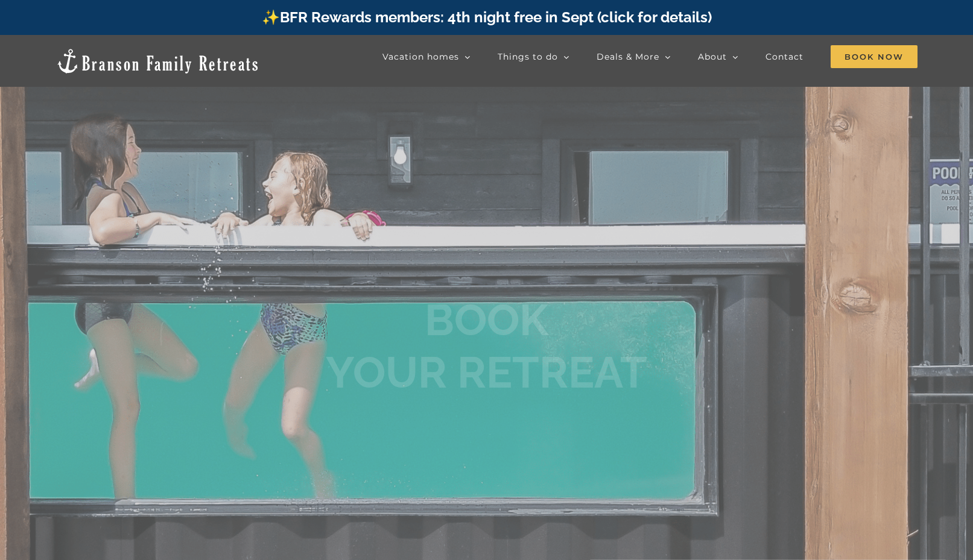  What do you see at coordinates (633, 57) in the screenshot?
I see `a: Deals & More` at bounding box center [633, 57].